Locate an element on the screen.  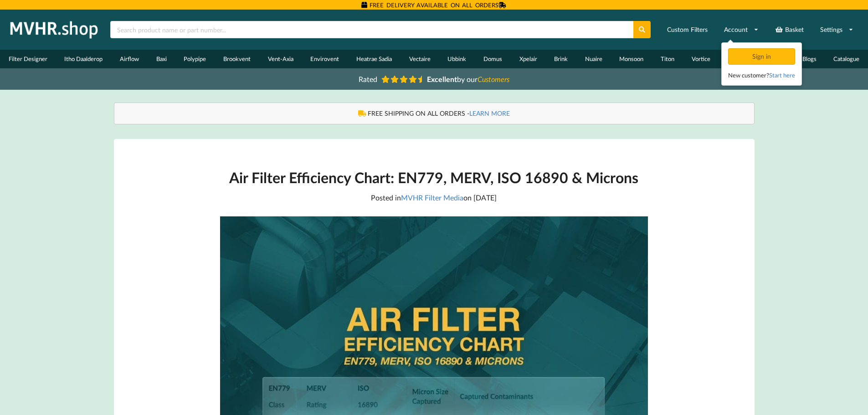
input: Search product name or part number... is located at coordinates (372, 30).